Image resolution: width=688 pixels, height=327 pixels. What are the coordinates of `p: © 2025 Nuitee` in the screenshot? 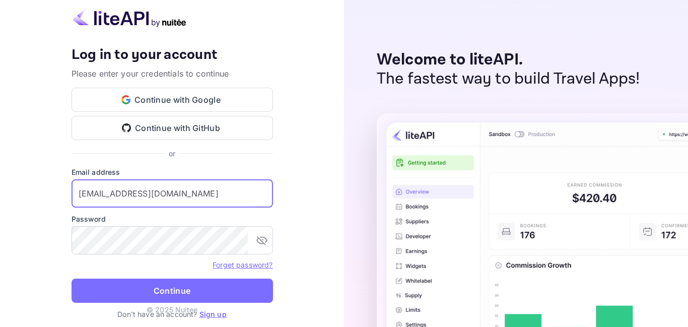 It's located at (172, 309).